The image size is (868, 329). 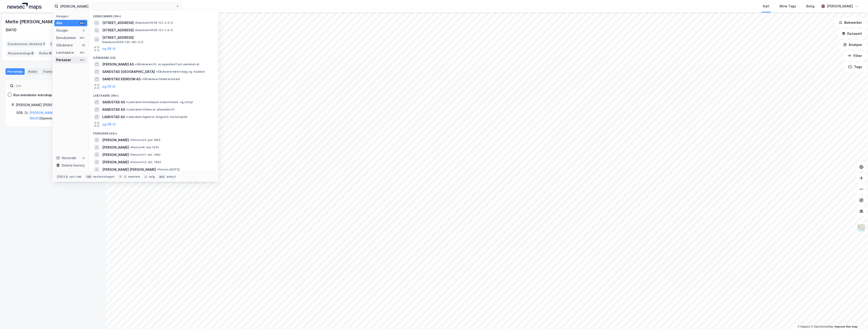 What do you see at coordinates (154, 57) in the screenshot?
I see `div: Gårdeiere (53)` at bounding box center [154, 57].